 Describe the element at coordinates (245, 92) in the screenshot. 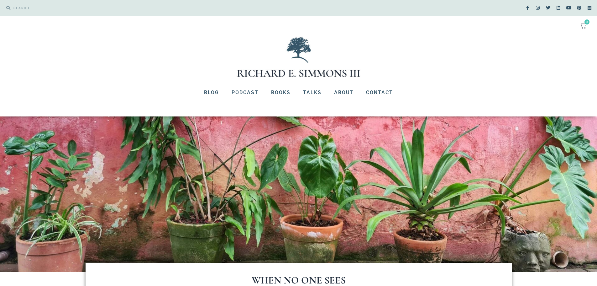

I see `a: Podcast` at that location.